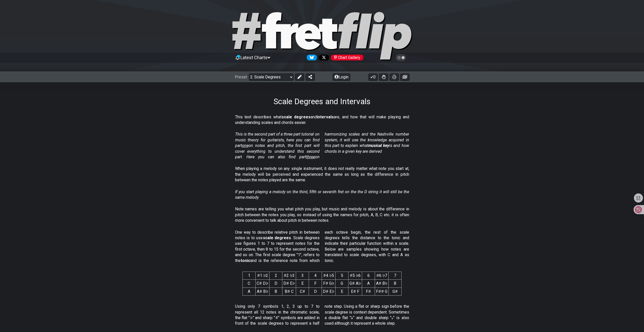 This screenshot has width=644, height=332. What do you see at coordinates (302, 275) in the screenshot?
I see `th: 3` at bounding box center [302, 275].